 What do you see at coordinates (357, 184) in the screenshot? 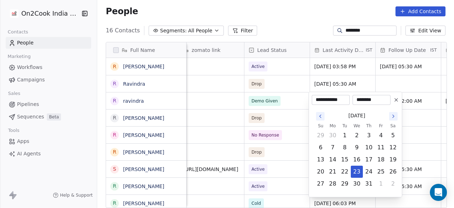
I see `button: Wednesday, July 30th, 2025` at bounding box center [357, 184].